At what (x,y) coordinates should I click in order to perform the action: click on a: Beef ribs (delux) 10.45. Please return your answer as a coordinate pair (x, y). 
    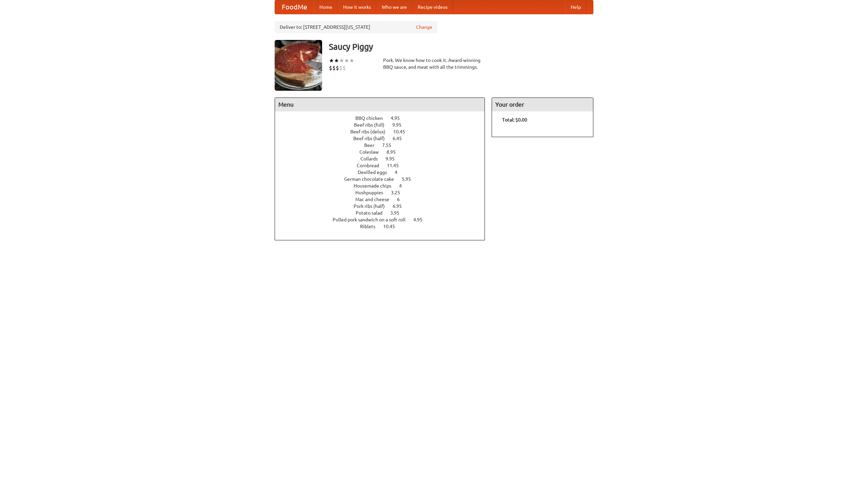
    Looking at the image, I should click on (383, 132).